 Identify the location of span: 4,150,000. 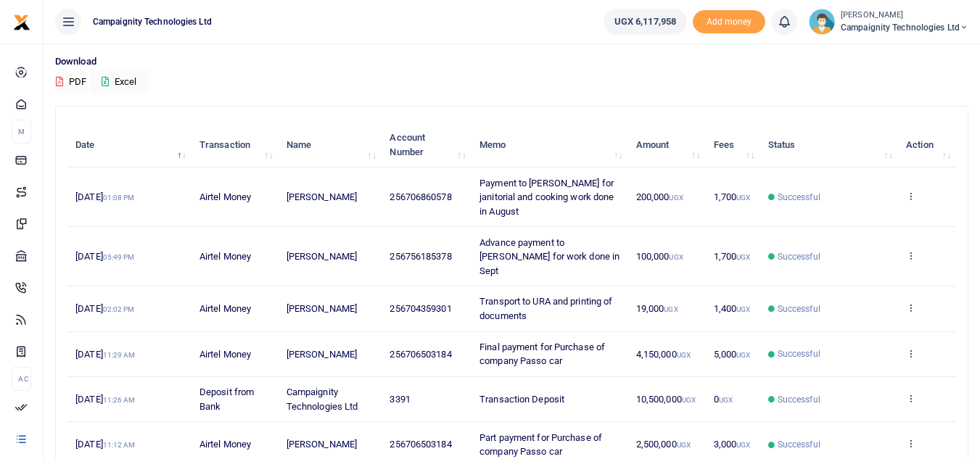
(663, 354).